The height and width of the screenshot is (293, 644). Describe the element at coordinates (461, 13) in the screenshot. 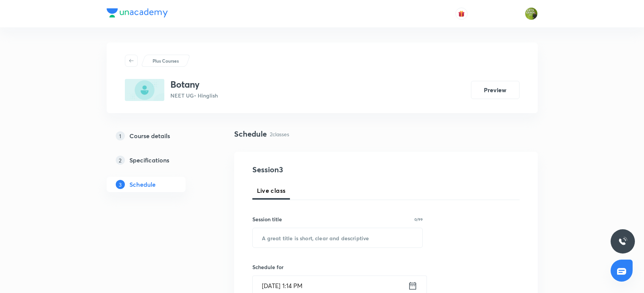

I see `img: avatar` at that location.